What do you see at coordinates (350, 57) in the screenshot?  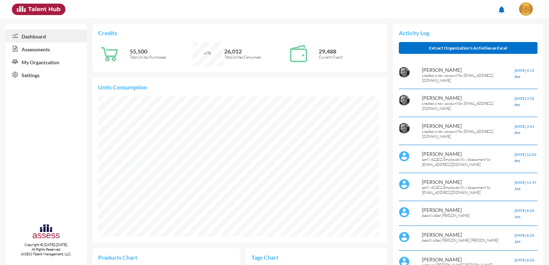 I see `p: Current Credit` at bounding box center [350, 57].